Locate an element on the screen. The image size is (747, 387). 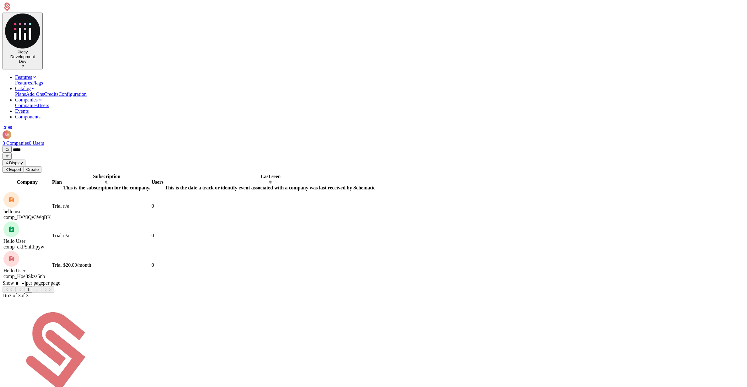
a: 3 Companies is located at coordinates (16, 143).